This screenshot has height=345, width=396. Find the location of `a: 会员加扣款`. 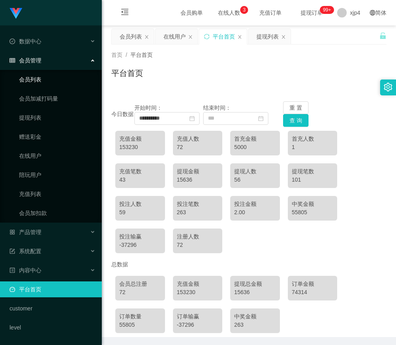

a: 会员加扣款 is located at coordinates (57, 213).